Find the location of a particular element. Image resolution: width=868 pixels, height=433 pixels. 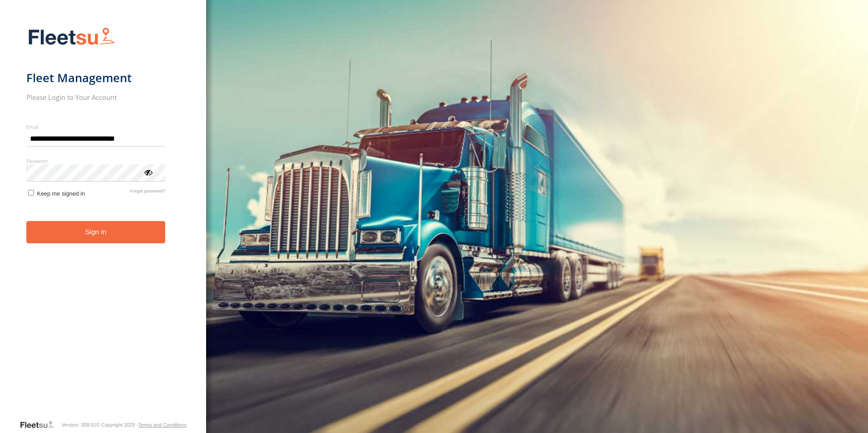

div: Version: 308.01 is located at coordinates (79, 425).